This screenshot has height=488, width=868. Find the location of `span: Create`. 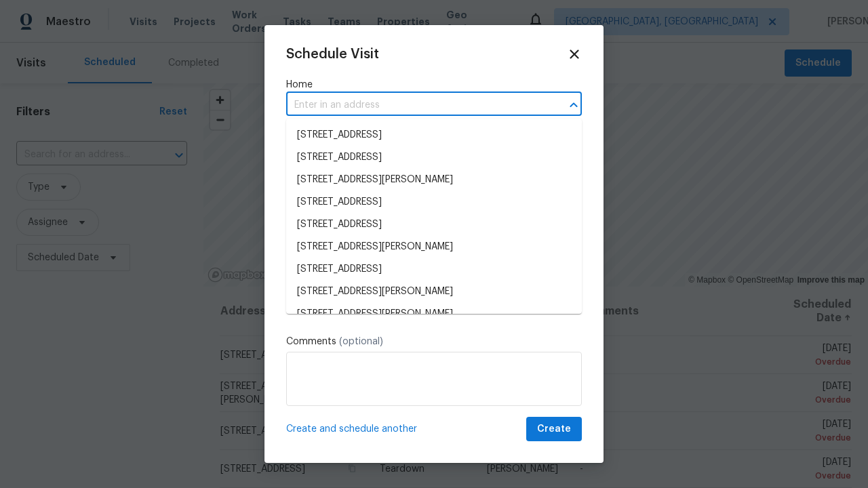

span: Create is located at coordinates (554, 429).